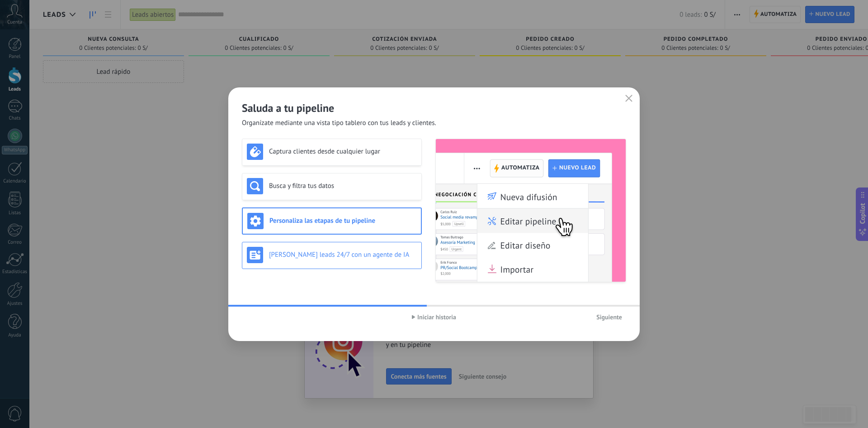 Image resolution: width=868 pixels, height=428 pixels. What do you see at coordinates (609, 317) in the screenshot?
I see `span: Siguiente` at bounding box center [609, 317].